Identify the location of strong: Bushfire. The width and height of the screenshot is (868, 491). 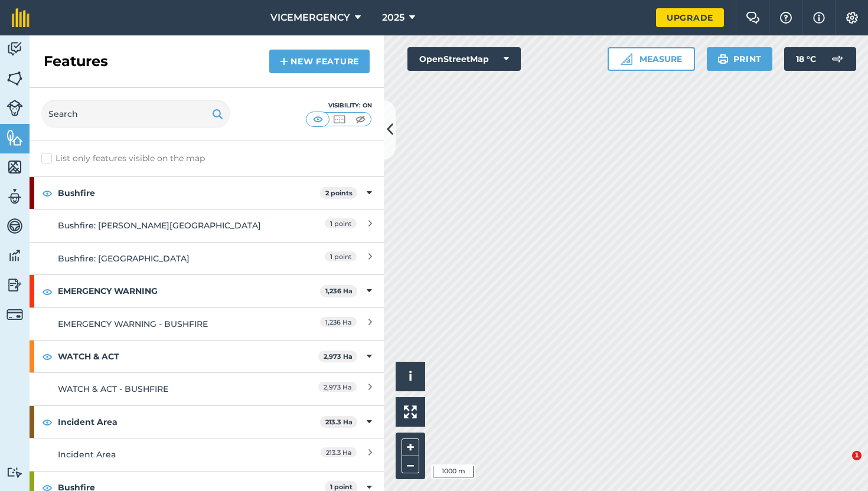
(188, 193).